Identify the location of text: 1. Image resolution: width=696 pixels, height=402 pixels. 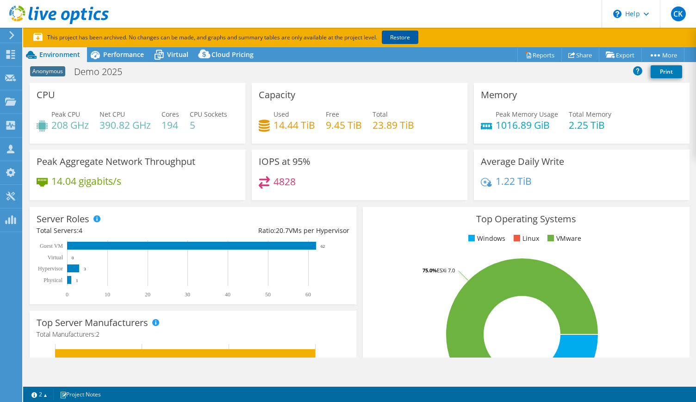
(77, 281).